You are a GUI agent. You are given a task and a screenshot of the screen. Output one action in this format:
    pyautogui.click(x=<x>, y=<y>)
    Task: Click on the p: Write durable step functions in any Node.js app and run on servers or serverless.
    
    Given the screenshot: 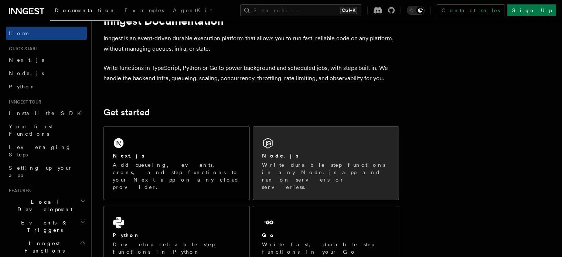 What is the action you would take?
    pyautogui.click(x=326, y=176)
    